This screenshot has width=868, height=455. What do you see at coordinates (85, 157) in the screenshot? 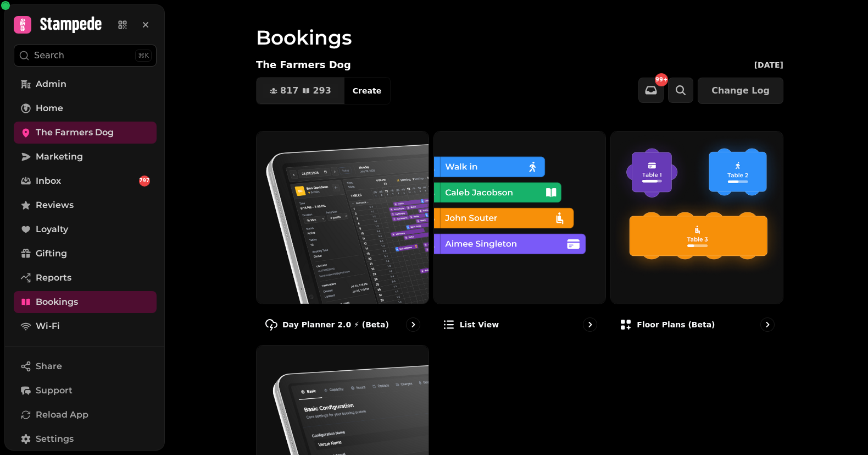
I see `a: Marketing` at bounding box center [85, 157].